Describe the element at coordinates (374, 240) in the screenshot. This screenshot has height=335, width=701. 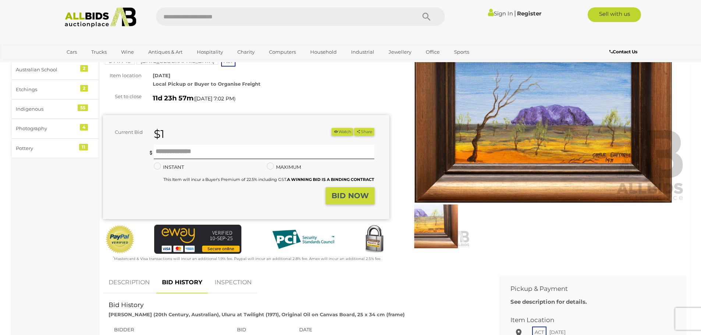
I see `img: Secured by Rapid SSL` at that location.